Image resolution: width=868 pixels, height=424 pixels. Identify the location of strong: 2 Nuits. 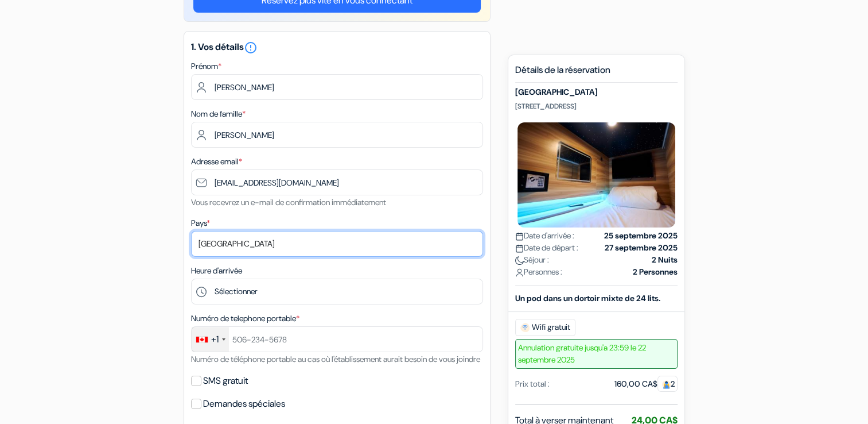
(665, 260).